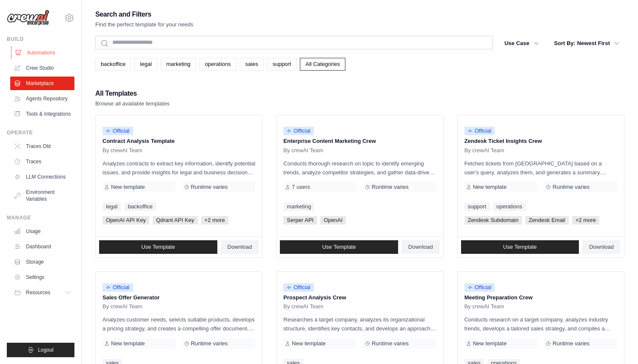 Image resolution: width=638 pixels, height=364 pixels. Describe the element at coordinates (252, 64) in the screenshot. I see `a: sales` at that location.